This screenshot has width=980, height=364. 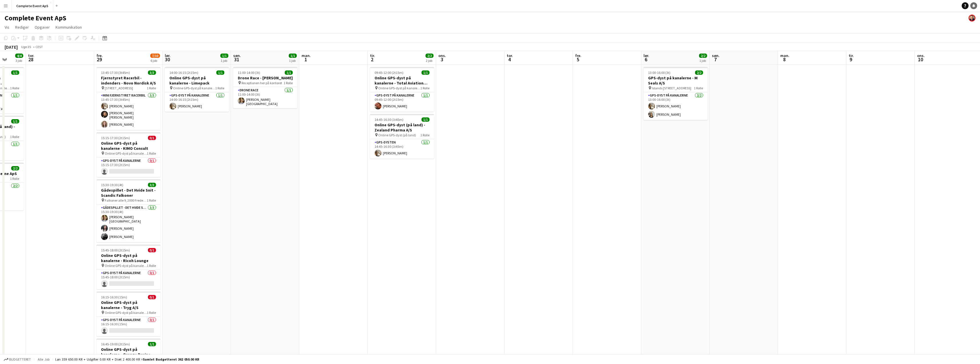 What do you see at coordinates (659, 72) in the screenshot?
I see `span: 13:00-16:00 (3t)` at bounding box center [659, 72].